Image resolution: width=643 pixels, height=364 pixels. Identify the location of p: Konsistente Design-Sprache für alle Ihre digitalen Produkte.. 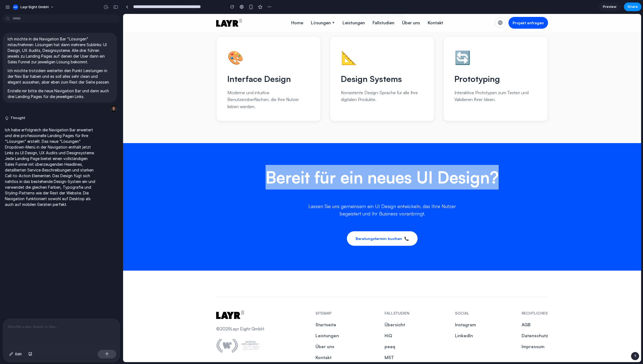
(259, 82).